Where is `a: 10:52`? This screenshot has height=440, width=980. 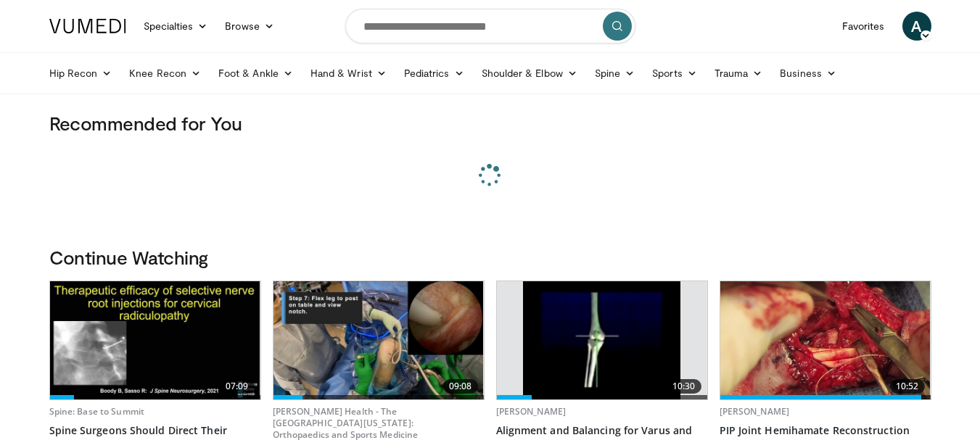 a: 10:52 is located at coordinates (825, 340).